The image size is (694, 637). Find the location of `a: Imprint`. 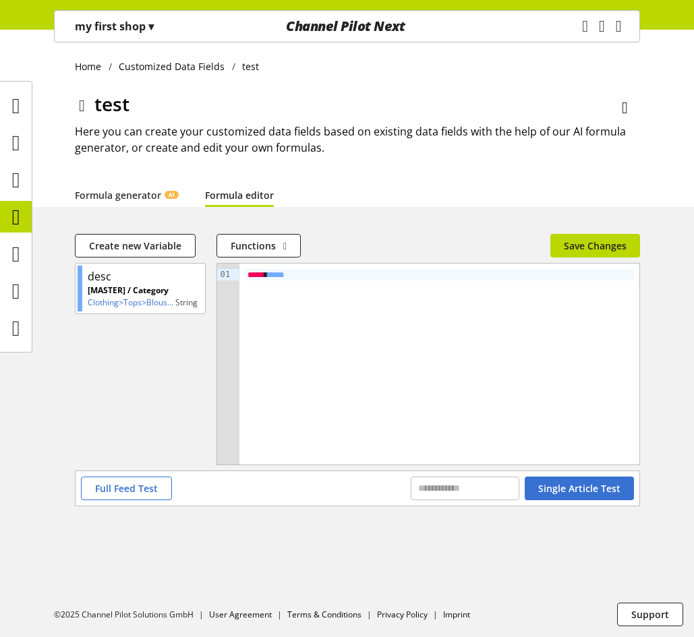

a: Imprint is located at coordinates (457, 614).